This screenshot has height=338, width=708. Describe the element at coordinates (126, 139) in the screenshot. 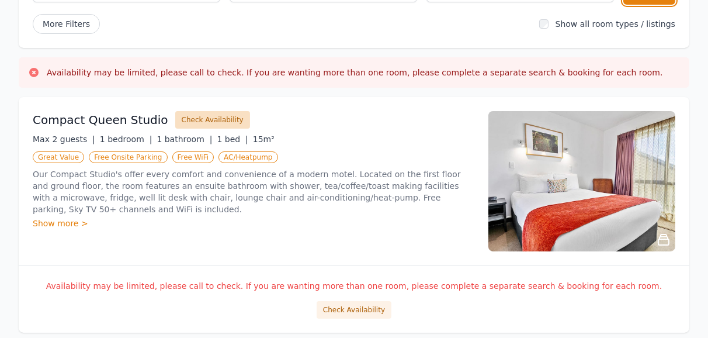

I see `span: 1 bedroom |` at that location.